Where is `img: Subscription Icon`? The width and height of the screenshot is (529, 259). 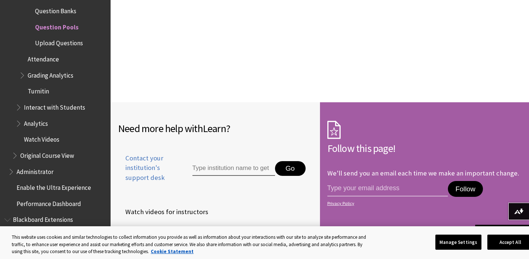
img: Subscription Icon is located at coordinates (334, 130).